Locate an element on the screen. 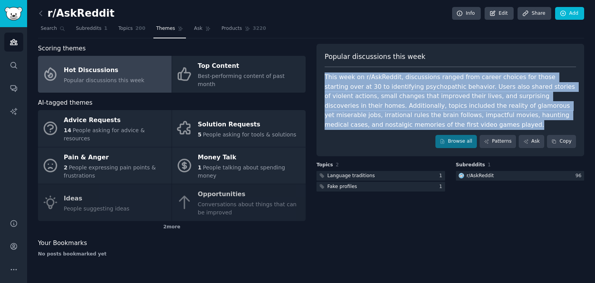  span: Your Bookmarks is located at coordinates (62, 243).